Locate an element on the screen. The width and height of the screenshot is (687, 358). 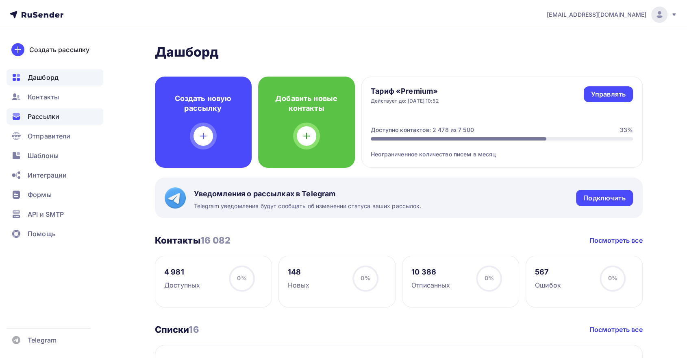
div: Доступных is located at coordinates (182, 285).